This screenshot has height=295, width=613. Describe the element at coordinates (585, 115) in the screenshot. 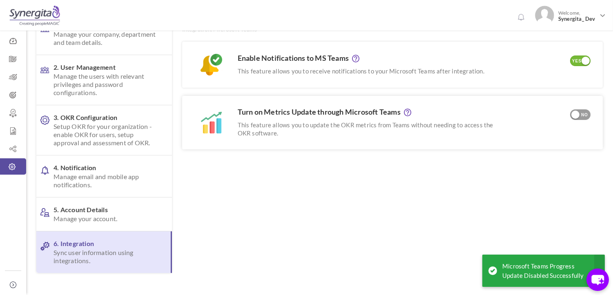

I see `div: NO` at that location.